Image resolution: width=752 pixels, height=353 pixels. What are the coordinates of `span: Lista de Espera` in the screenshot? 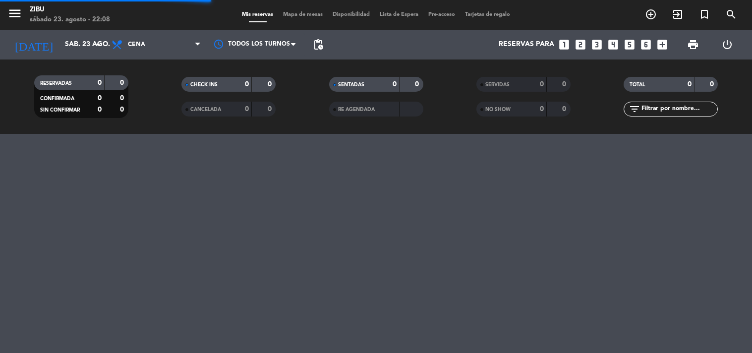 It's located at (399, 14).